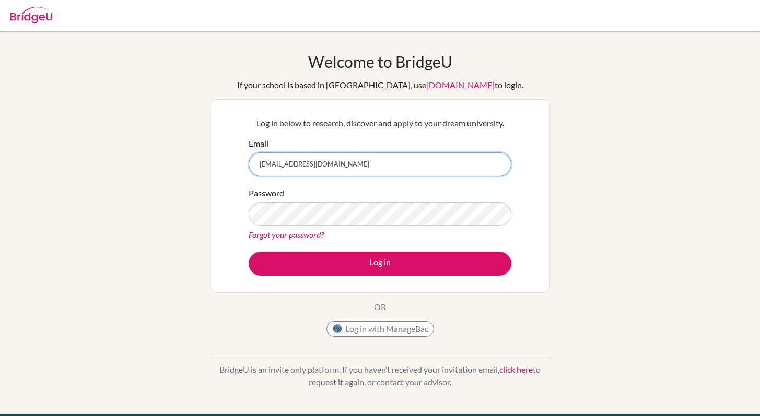 The height and width of the screenshot is (416, 760). Describe the element at coordinates (380, 307) in the screenshot. I see `p: OR` at that location.